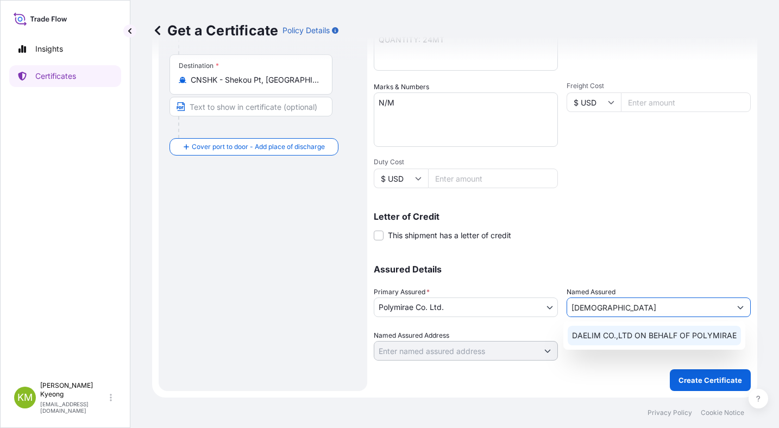 Image resolution: width=779 pixels, height=428 pixels. What do you see at coordinates (25, 397) in the screenshot?
I see `span: KM` at bounding box center [25, 397].